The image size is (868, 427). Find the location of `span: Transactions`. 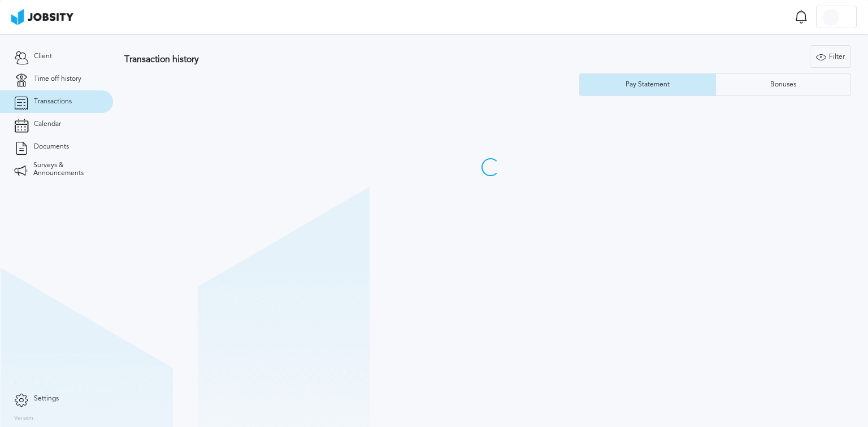

span: Transactions is located at coordinates (52, 102).